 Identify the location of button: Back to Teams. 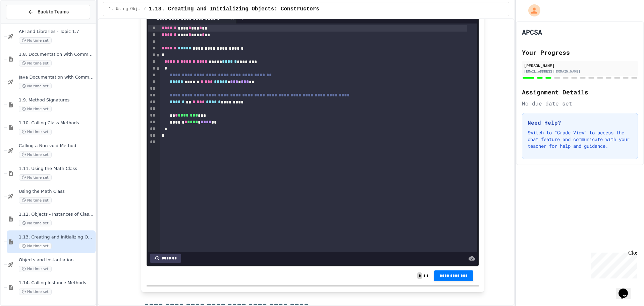
(48, 12).